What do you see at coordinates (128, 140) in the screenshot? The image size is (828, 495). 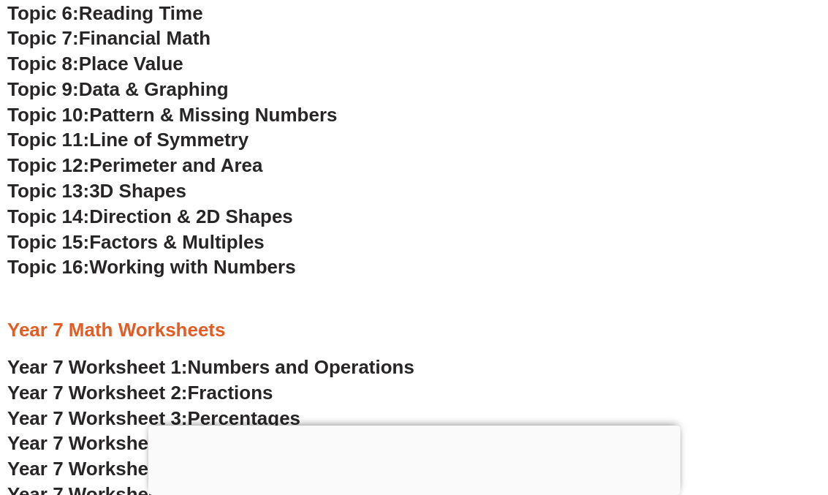 I see `a: Topic 11:Line of Symmetry` at bounding box center [128, 140].